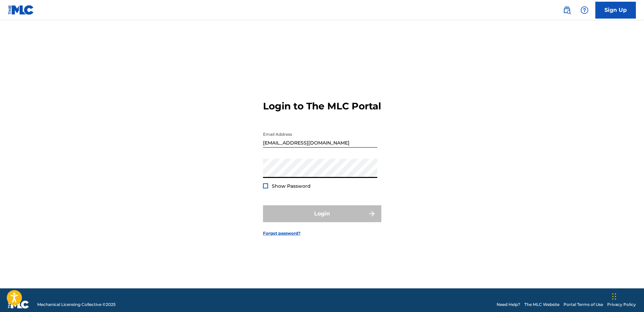 The image size is (644, 312). I want to click on div: Drag, so click(614, 296).